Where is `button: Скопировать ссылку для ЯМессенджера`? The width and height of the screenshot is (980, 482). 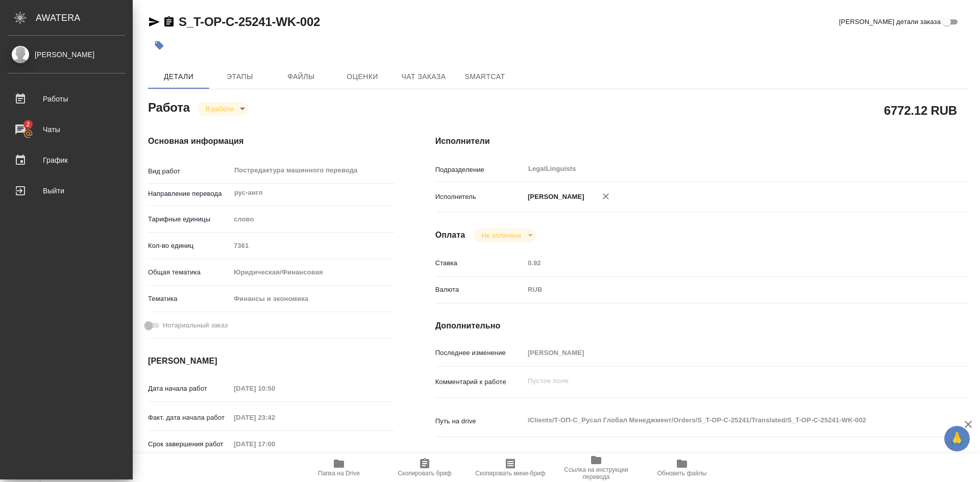
button: Скопировать ссылку для ЯМессенджера is located at coordinates (154, 22).